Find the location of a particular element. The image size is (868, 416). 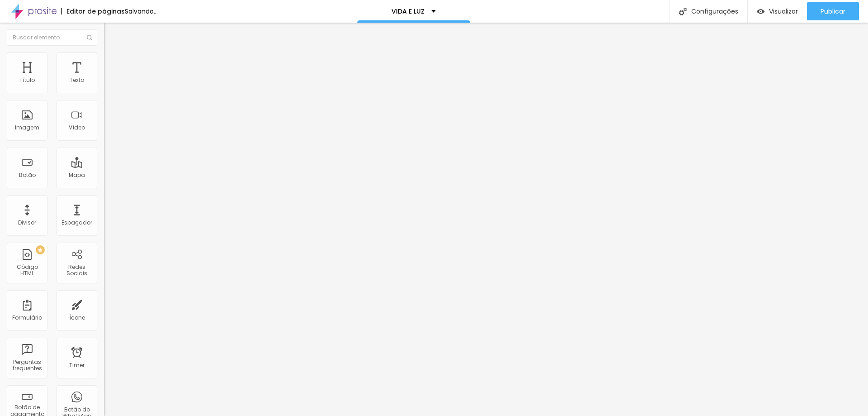

div: Mapa is located at coordinates (77, 175).